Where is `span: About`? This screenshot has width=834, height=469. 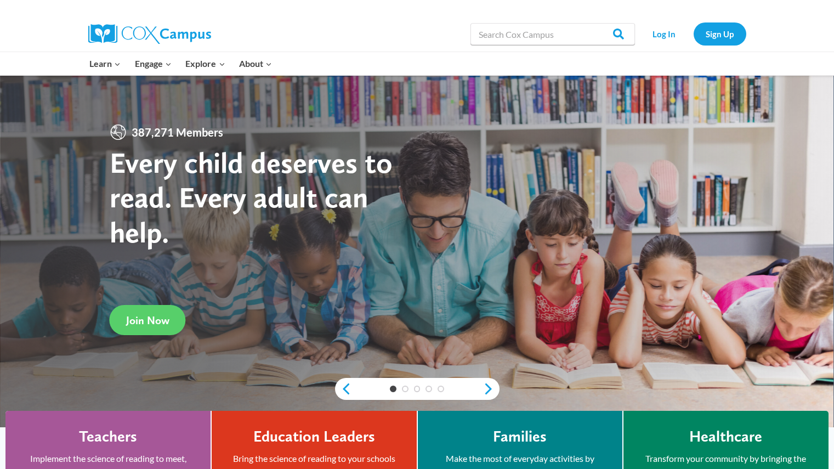
span: About is located at coordinates (256, 64).